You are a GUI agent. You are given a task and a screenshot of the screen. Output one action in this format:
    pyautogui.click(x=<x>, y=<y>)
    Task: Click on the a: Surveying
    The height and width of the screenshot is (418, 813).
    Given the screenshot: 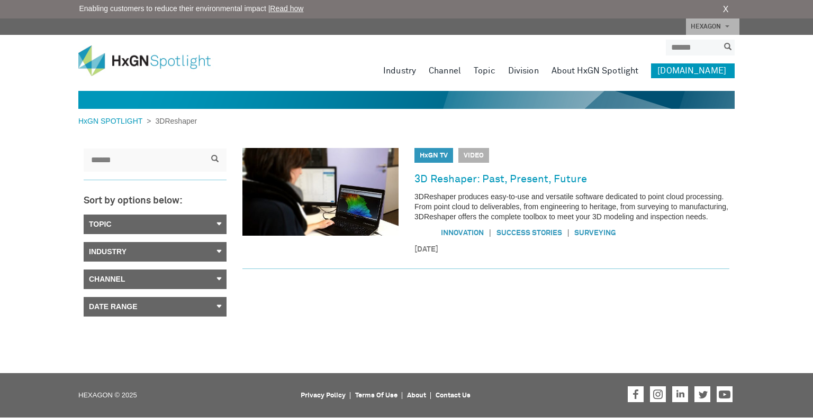 What is the action you would take?
    pyautogui.click(x=595, y=233)
    